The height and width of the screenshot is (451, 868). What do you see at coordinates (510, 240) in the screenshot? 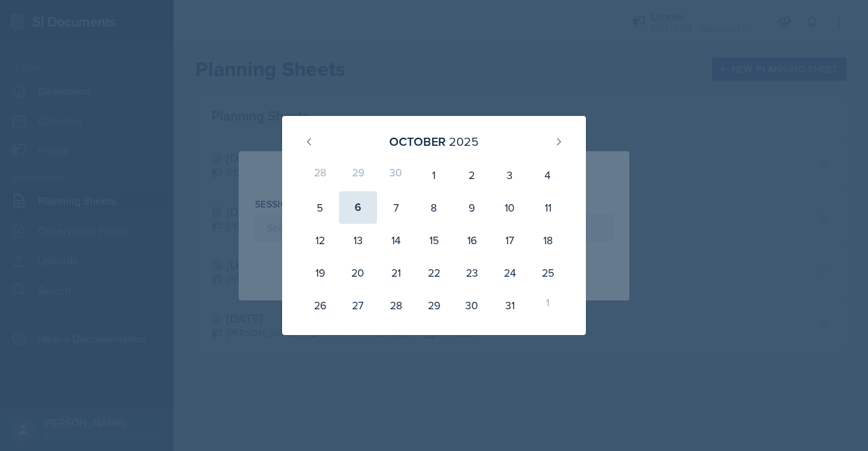
I see `div: 17` at bounding box center [510, 240].